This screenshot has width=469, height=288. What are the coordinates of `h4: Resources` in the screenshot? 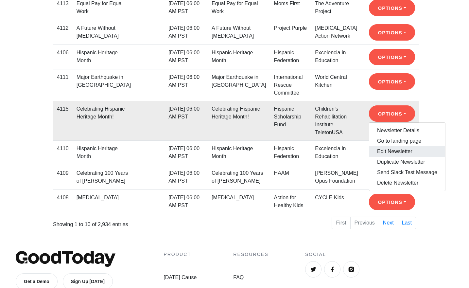 It's located at (251, 254).